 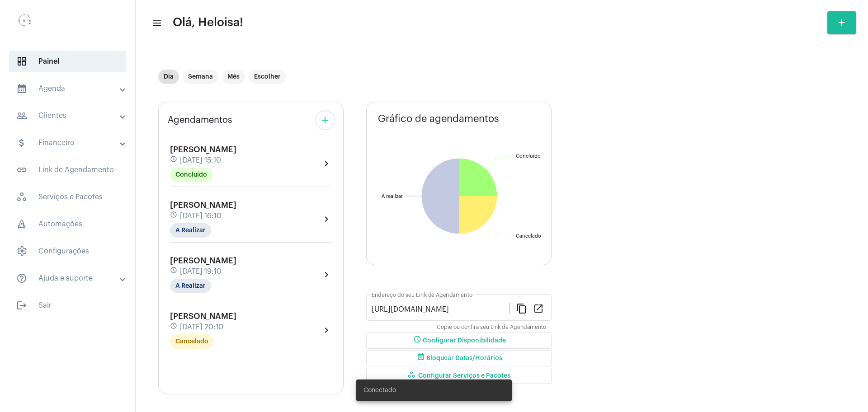 I want to click on span: Agendamentos, so click(x=200, y=120).